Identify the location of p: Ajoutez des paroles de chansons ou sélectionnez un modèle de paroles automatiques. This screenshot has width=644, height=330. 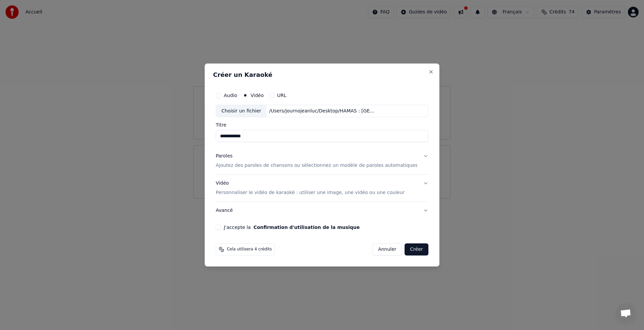
(317, 166).